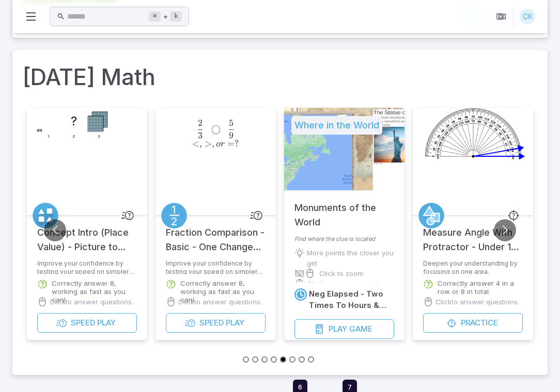 Image resolution: width=560 pixels, height=392 pixels. Describe the element at coordinates (473, 323) in the screenshot. I see `button: Practice` at that location.